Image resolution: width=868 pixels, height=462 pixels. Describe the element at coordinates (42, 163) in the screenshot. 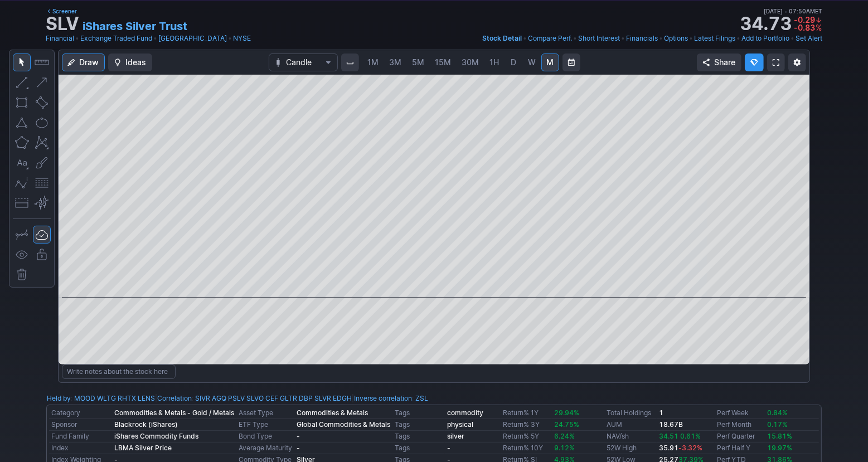

I see `button: Brush` at that location.